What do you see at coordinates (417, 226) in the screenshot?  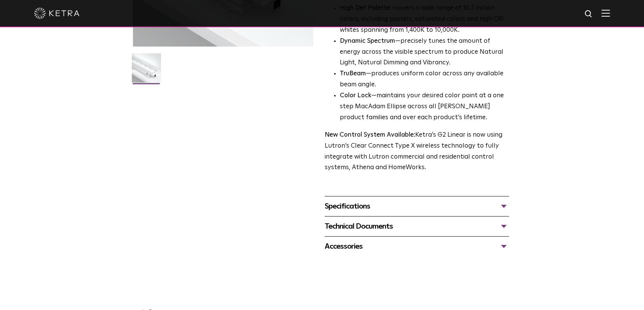 I see `div: Technical Documents` at bounding box center [417, 226].